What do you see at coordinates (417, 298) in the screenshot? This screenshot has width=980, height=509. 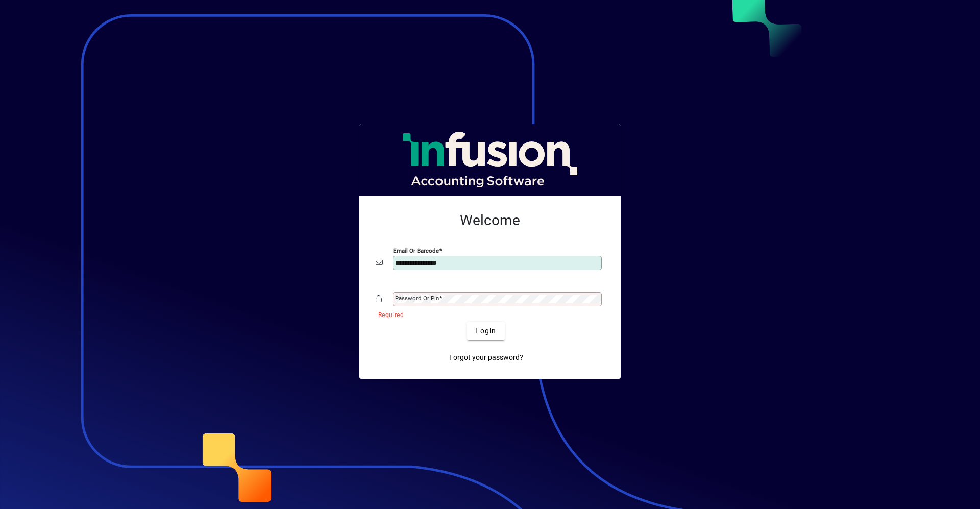 I see `mat-label: Password or Pin` at bounding box center [417, 298].